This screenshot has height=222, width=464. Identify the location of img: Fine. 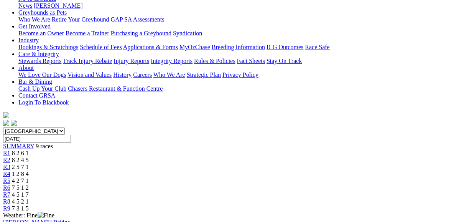
(46, 215).